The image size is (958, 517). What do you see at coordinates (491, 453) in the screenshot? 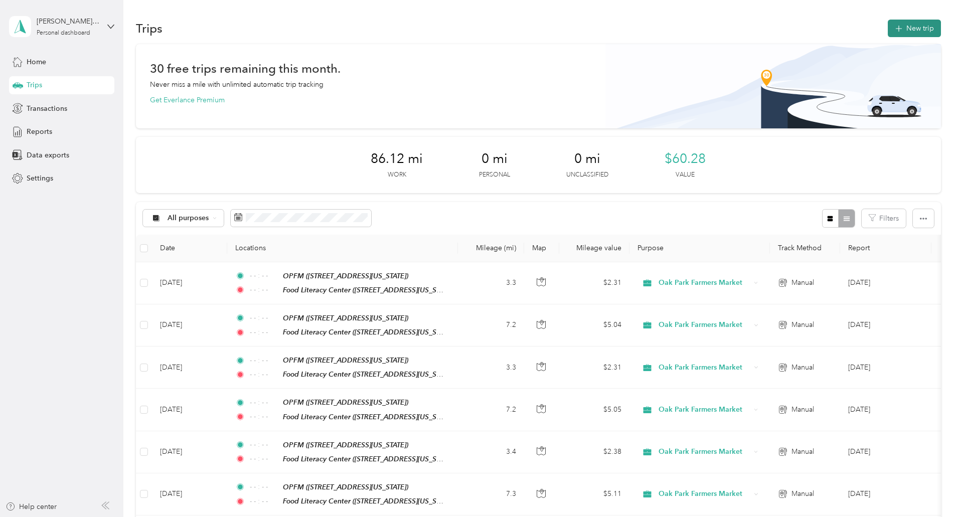
I see `td: 3.4` at bounding box center [491, 453].